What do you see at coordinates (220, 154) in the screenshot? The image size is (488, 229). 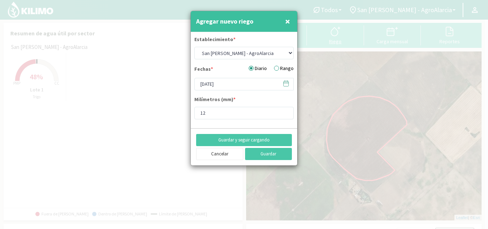 I see `button: Cancelar` at bounding box center [220, 154].